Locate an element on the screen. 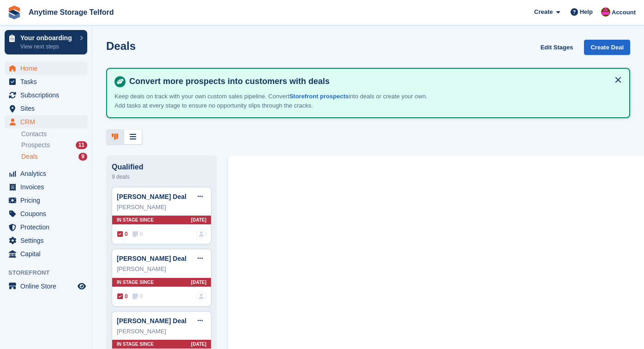 This screenshot has width=644, height=349. div: Qualified is located at coordinates (162, 167).